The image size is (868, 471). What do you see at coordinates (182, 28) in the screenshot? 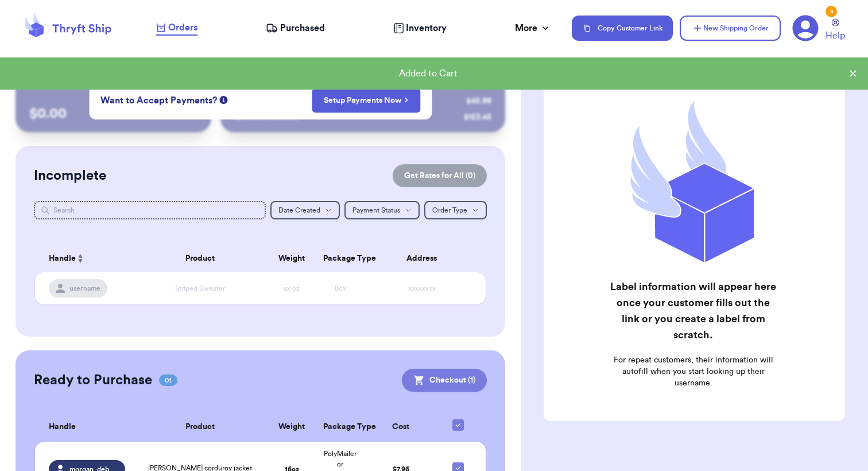
I see `span: Orders` at bounding box center [182, 28].